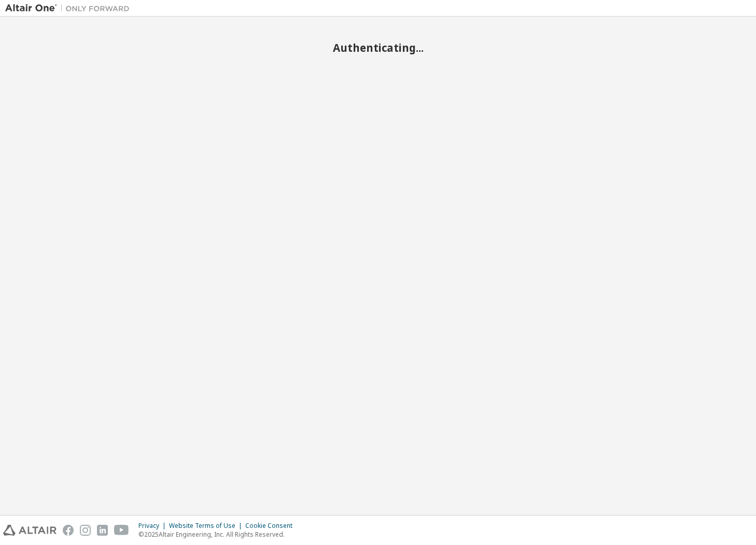 This screenshot has width=756, height=545. I want to click on div: Website Terms of Use, so click(207, 526).